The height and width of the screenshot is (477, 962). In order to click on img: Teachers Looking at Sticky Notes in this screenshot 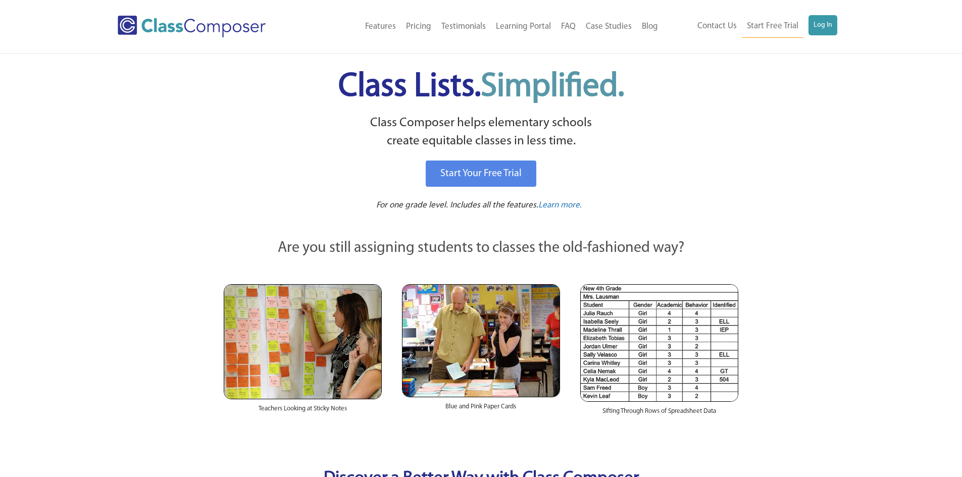, I will do `click(302, 342)`.